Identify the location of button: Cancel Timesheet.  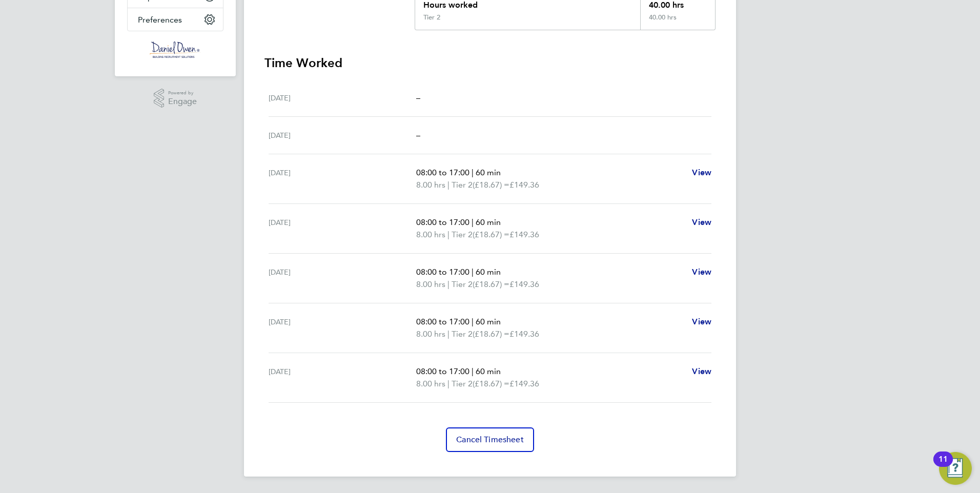
(490, 439).